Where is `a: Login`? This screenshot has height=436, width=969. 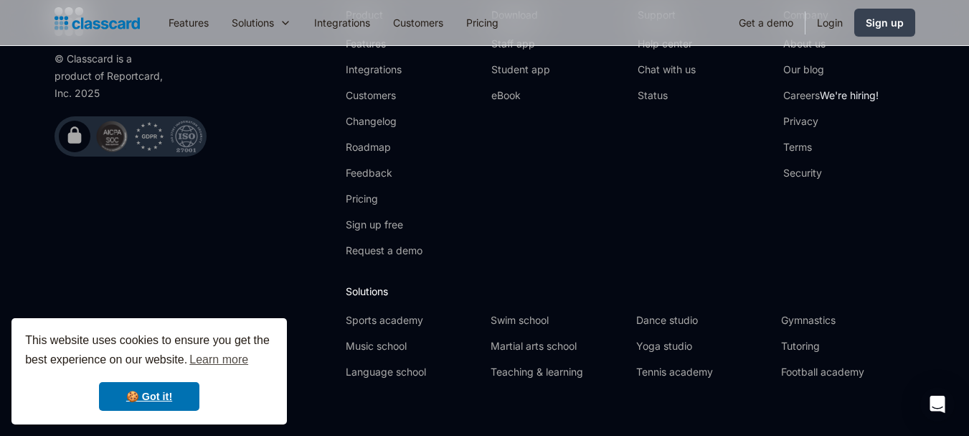
a: Login is located at coordinates (830, 22).